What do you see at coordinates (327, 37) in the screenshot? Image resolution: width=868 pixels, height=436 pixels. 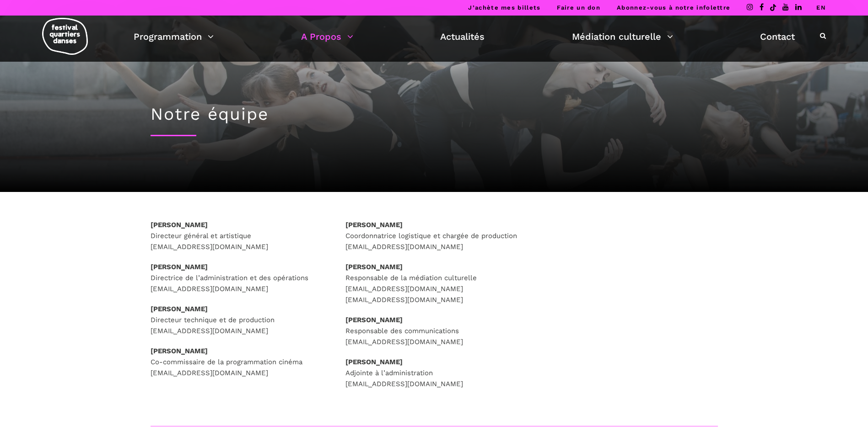 I see `a: A Propos` at bounding box center [327, 37].